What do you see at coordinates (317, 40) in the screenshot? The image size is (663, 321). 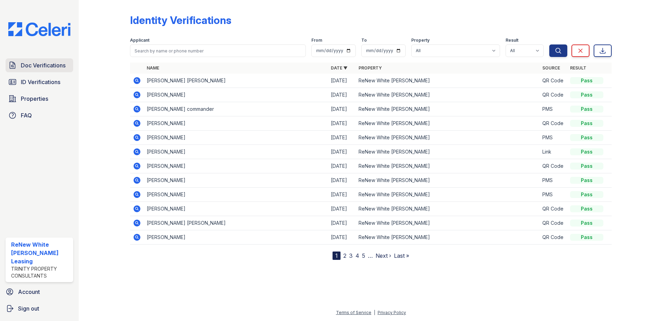 I see `label: From` at bounding box center [317, 40].